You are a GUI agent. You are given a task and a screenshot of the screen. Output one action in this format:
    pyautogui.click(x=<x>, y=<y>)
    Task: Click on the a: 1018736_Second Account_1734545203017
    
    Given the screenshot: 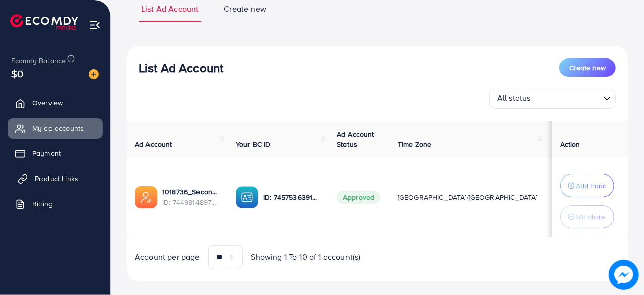 What is the action you would take?
    pyautogui.click(x=191, y=192)
    